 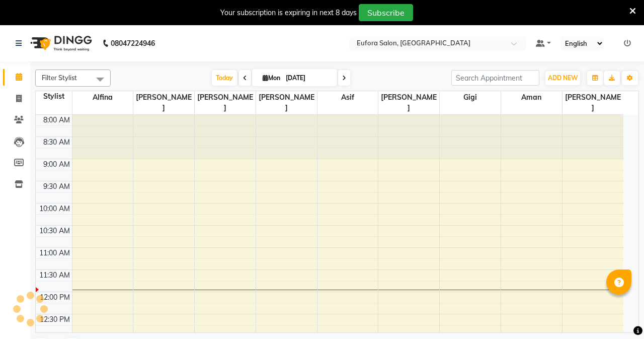 I want to click on span: Mon, so click(x=271, y=78).